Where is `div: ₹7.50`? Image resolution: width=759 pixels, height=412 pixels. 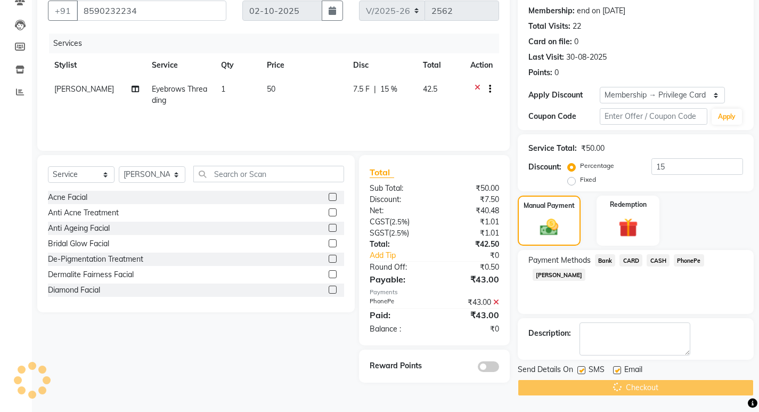
div: ₹7.50 is located at coordinates (470, 199).